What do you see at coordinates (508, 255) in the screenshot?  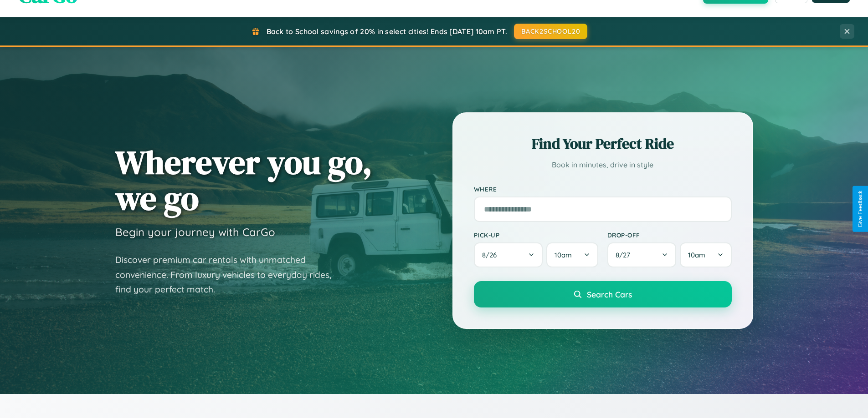 I see `button: 8/26` at bounding box center [508, 255].